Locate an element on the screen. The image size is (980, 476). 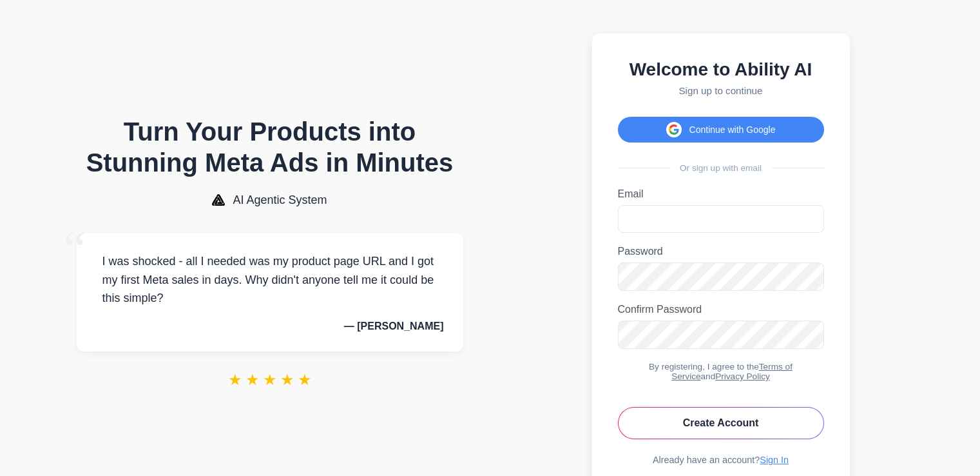
label: Email is located at coordinates (721, 194).